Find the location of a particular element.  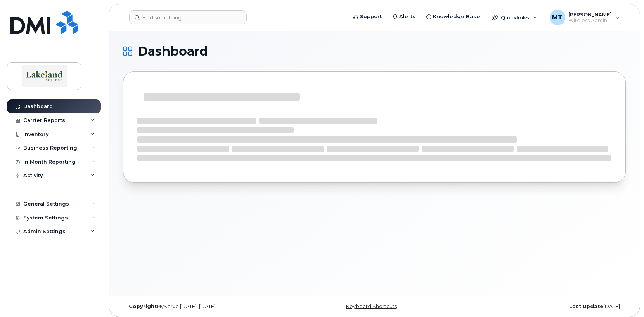

span: Dashboard is located at coordinates (172, 52).